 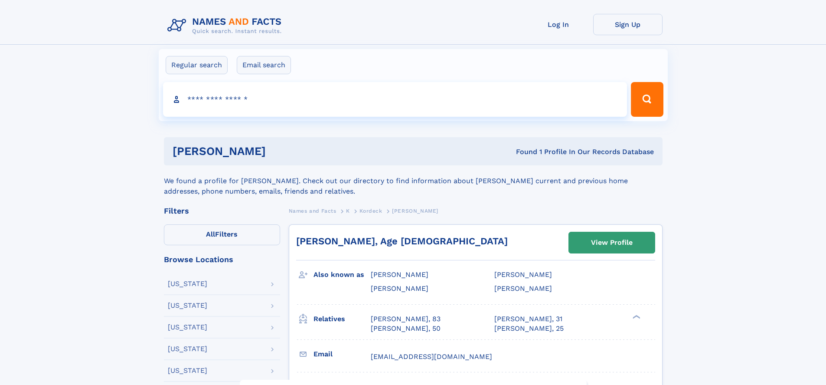 I want to click on label: Filters, so click(x=222, y=235).